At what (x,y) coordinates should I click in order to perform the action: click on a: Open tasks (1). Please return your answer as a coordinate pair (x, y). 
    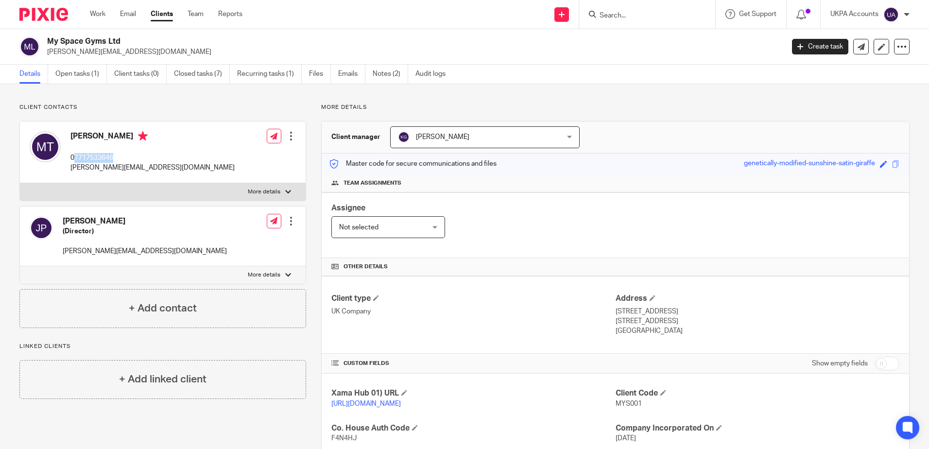
    Looking at the image, I should click on (81, 74).